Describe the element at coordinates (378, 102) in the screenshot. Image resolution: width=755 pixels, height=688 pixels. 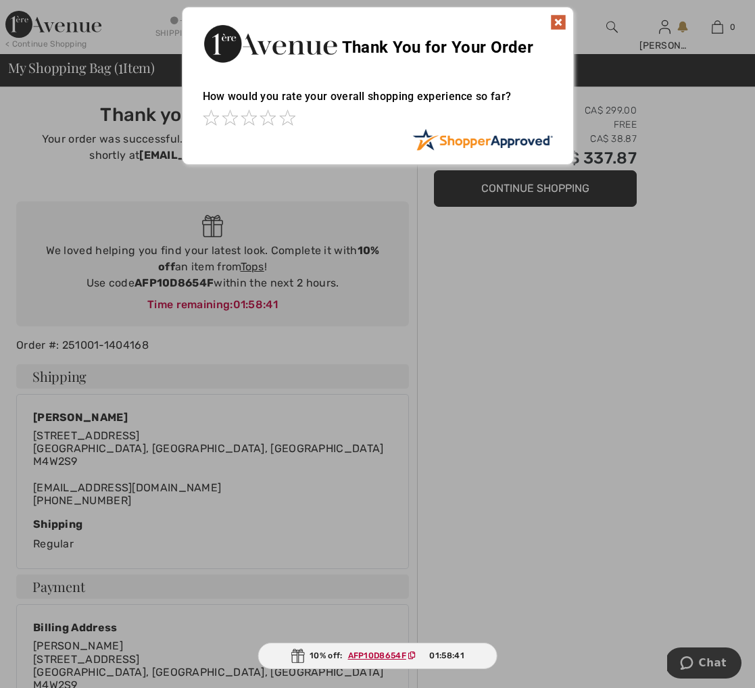
I see `div: How would you rate your overall shopping experience so far?` at that location.